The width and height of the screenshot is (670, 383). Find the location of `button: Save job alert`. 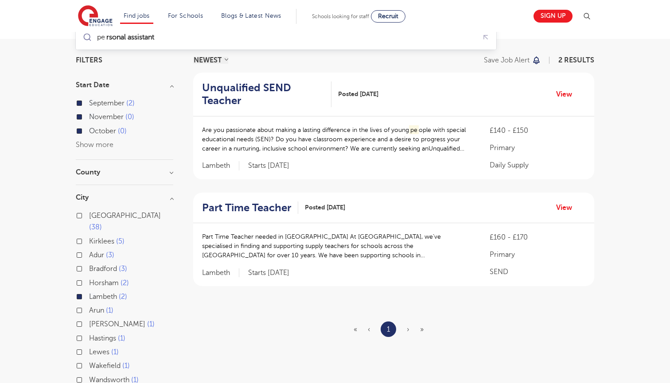

button: Save job alert is located at coordinates (512, 60).